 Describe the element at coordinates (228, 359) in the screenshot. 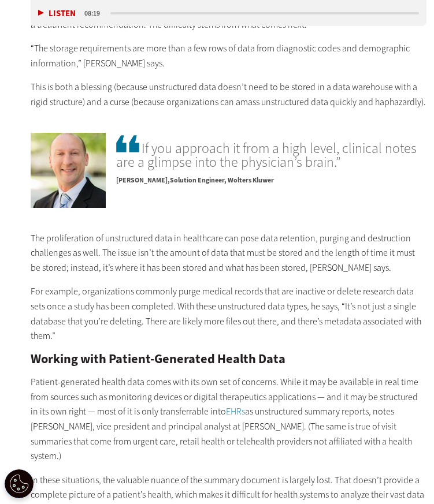

I see `h2: Working with Patient-Generated Health Data` at that location.